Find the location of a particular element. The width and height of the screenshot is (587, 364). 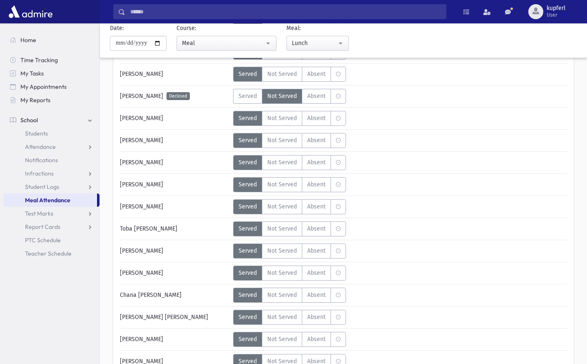

span: Notifications is located at coordinates (41, 160).